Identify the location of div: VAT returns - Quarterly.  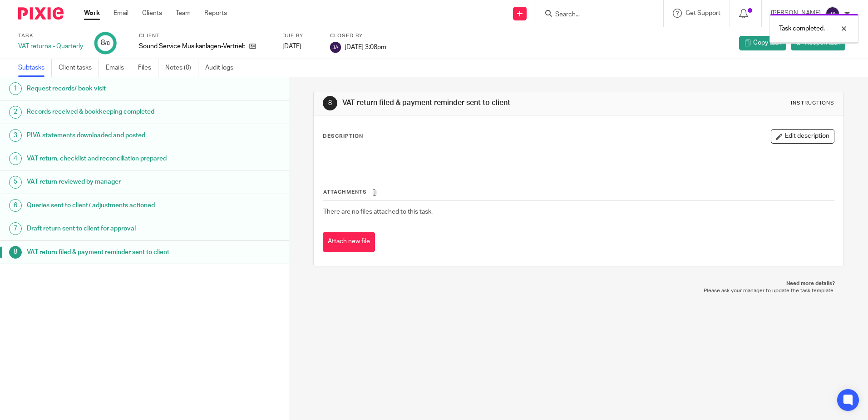
(50, 46).